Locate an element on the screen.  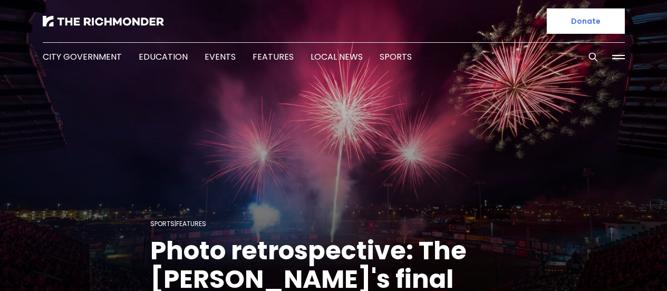
a: Local News is located at coordinates (336, 56).